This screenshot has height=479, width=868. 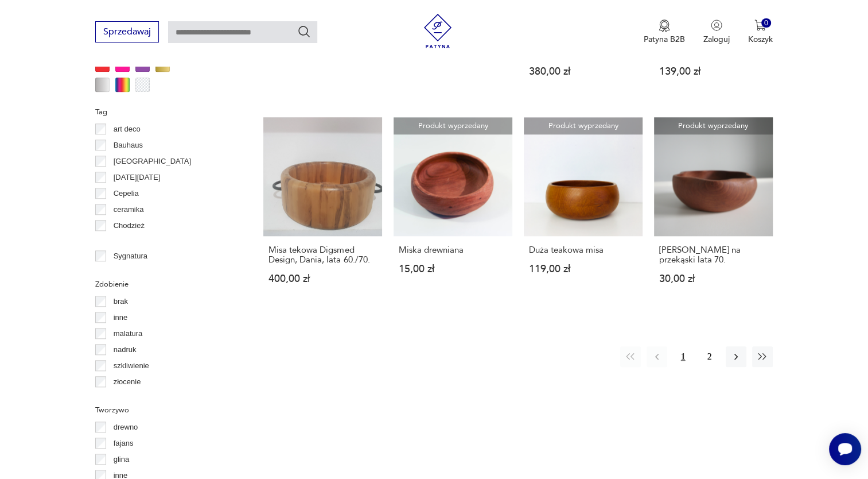 I want to click on h3: Misa tekowa Digsmed Design, Dania, lata 60./70., so click(x=322, y=255).